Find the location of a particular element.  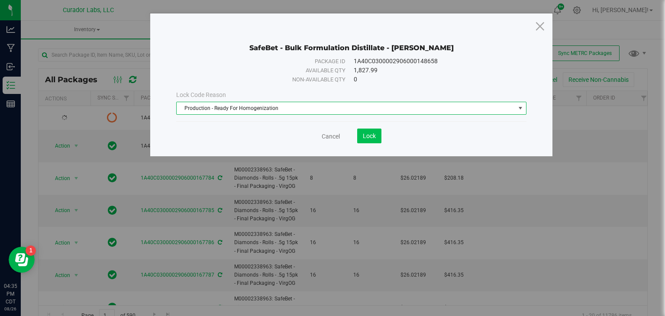

div: 1A40C0300002906000148658 is located at coordinates (432, 61).